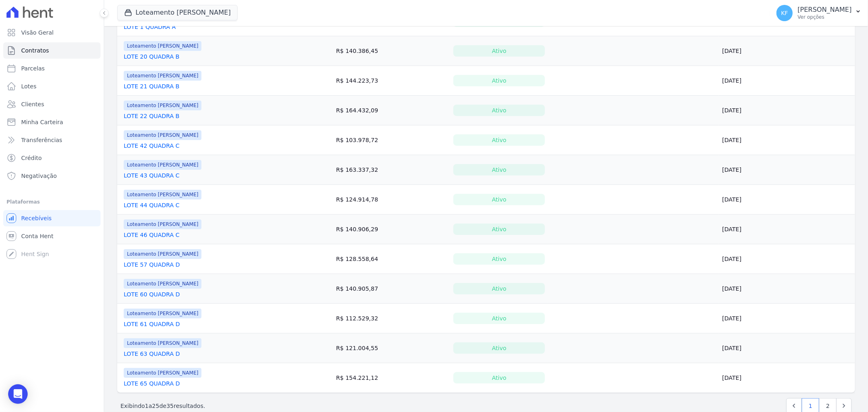 The width and height of the screenshot is (868, 412). Describe the element at coordinates (170, 406) in the screenshot. I see `span: 35` at that location.